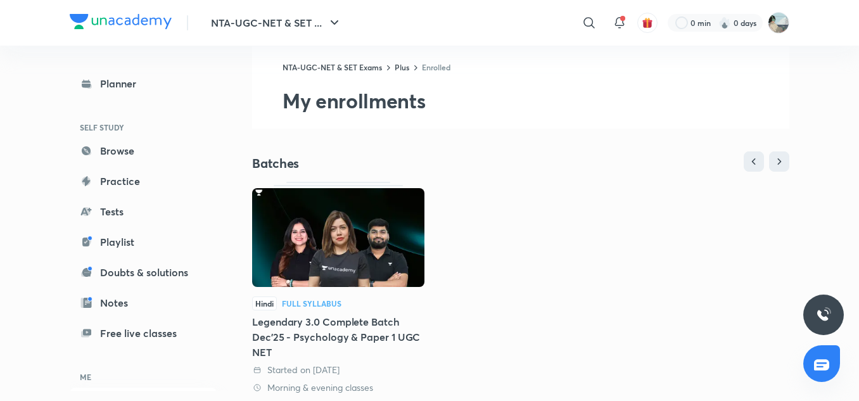 This screenshot has width=859, height=401. I want to click on a: Practice, so click(143, 181).